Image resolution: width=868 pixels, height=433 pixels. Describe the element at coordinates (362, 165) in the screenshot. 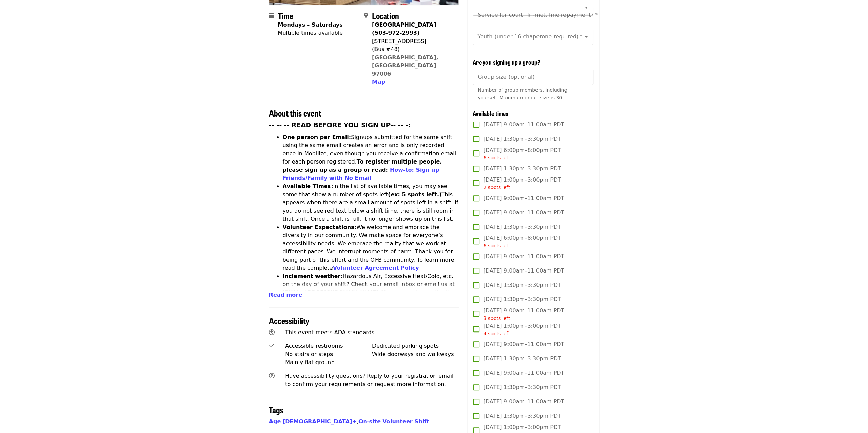

I see `strong: To register multiple people, please sign up as a group or read:` at that location.